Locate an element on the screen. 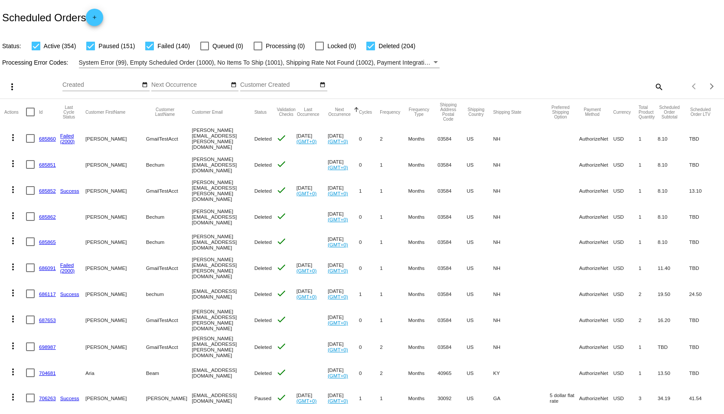  button: Change sorting for PaymentMethod.Type is located at coordinates (592, 112).